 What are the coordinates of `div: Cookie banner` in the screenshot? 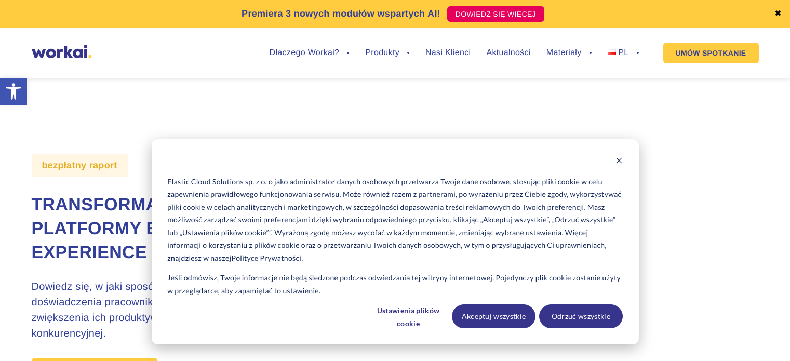 It's located at (395, 242).